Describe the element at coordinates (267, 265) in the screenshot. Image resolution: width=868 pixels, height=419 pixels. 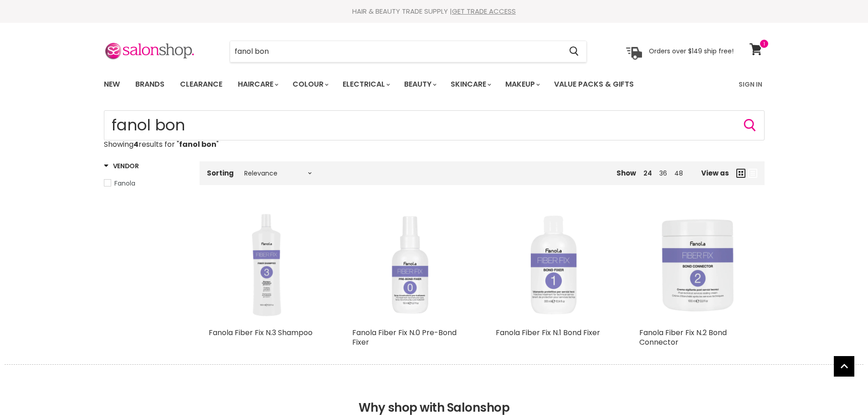
I see `img: Fanola Fiber Fix N.3 Shampoo` at that location.